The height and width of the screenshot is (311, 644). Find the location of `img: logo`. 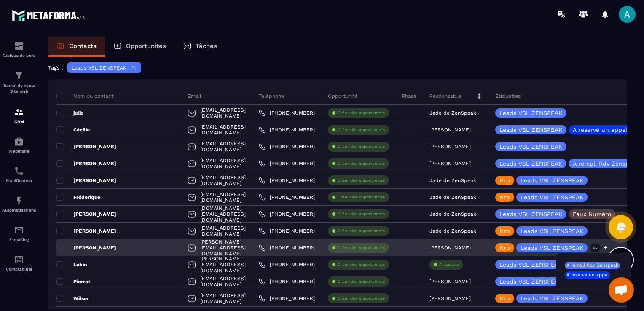

img: logo is located at coordinates (50, 15).